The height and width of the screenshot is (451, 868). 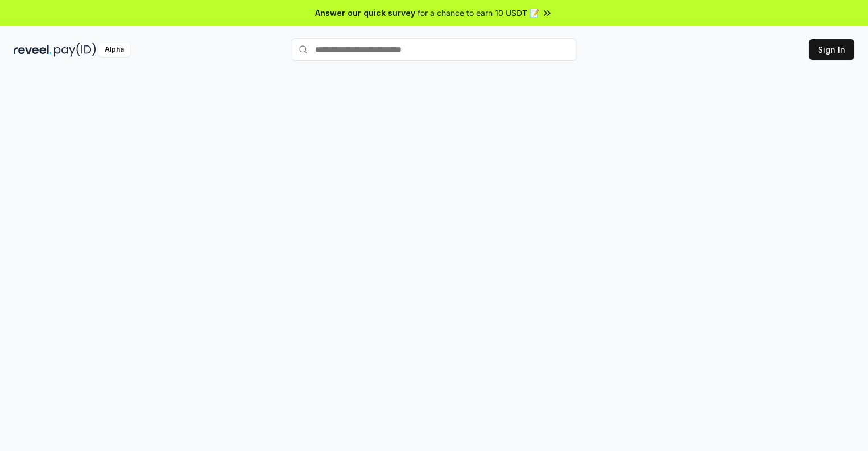 I want to click on div: Alpha, so click(x=115, y=49).